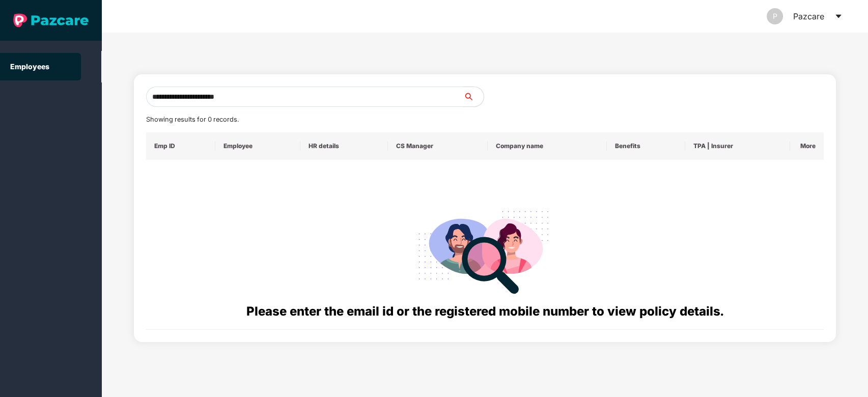 The width and height of the screenshot is (868, 397). What do you see at coordinates (181, 146) in the screenshot?
I see `th: Emp ID` at bounding box center [181, 146].